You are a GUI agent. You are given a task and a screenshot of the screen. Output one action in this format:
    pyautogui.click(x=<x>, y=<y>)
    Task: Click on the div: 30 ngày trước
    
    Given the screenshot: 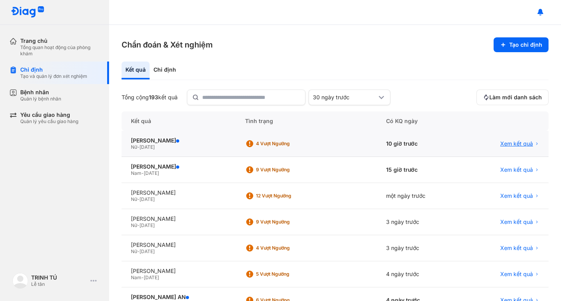 What is the action you would take?
    pyautogui.click(x=345, y=97)
    